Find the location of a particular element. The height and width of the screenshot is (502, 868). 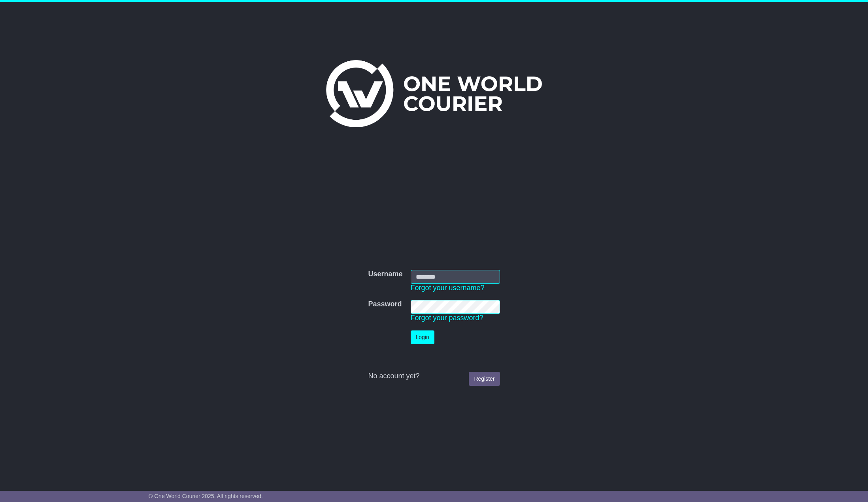

a: Register is located at coordinates (484, 378).